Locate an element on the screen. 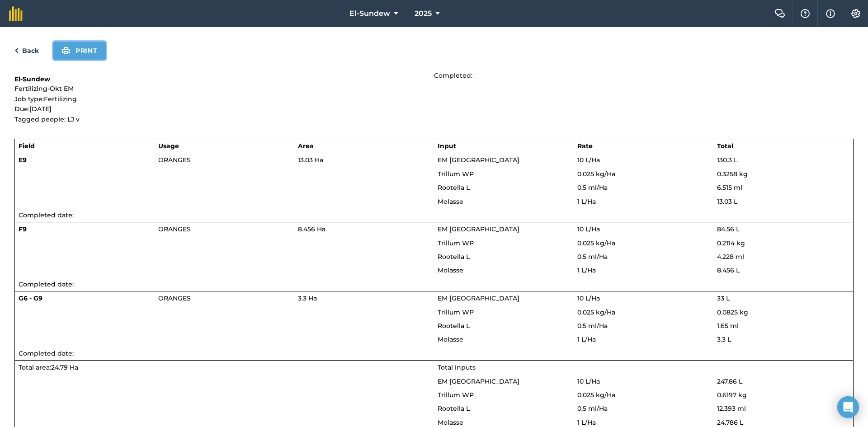 Image resolution: width=868 pixels, height=427 pixels. td: 33 L is located at coordinates (783, 298).